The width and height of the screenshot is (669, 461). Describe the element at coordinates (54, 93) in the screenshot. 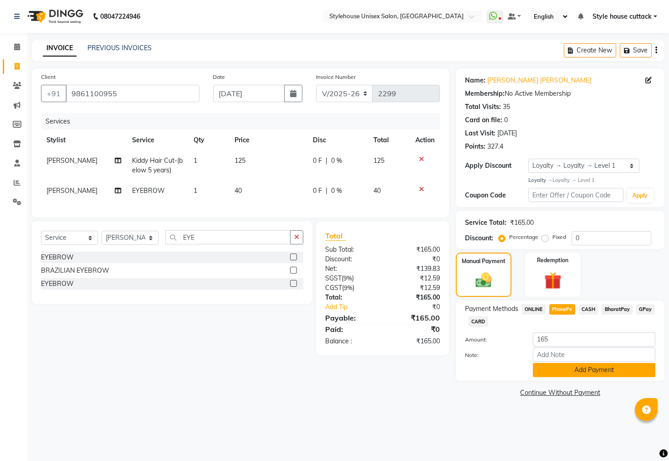

I see `button: +91` at that location.